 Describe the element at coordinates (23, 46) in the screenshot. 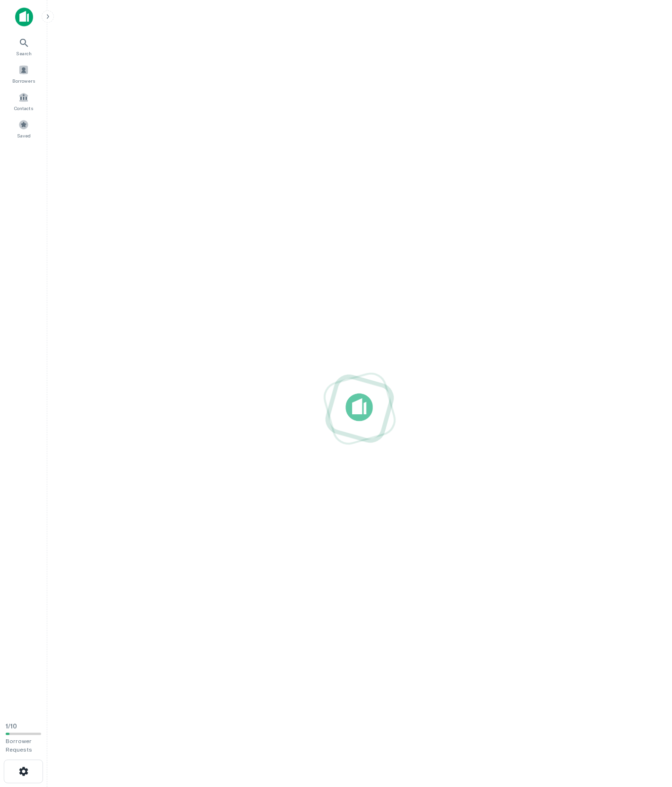

I see `div: Search` at that location.